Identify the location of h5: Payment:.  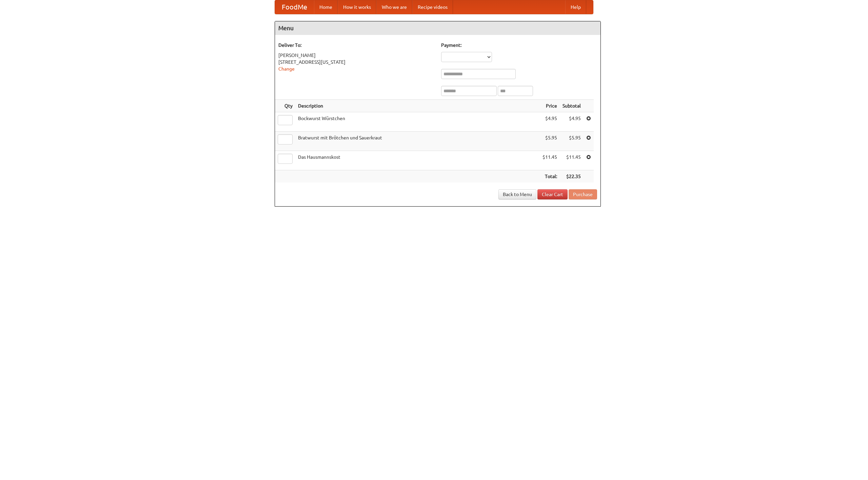
(520, 45).